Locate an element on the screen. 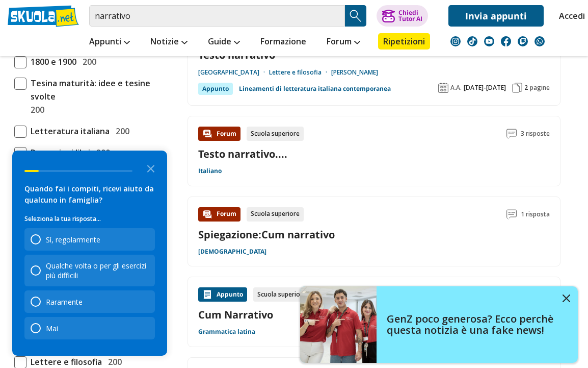 The image size is (588, 368). img: facebook is located at coordinates (506, 41).